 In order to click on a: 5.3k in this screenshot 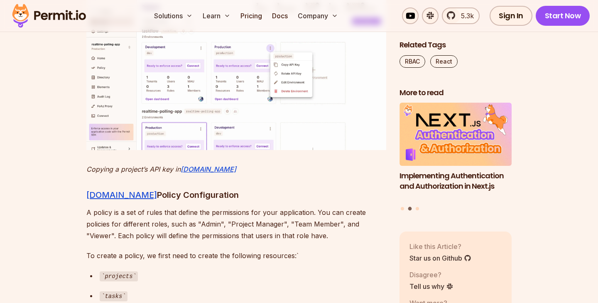, I will do `click(461, 16)`.